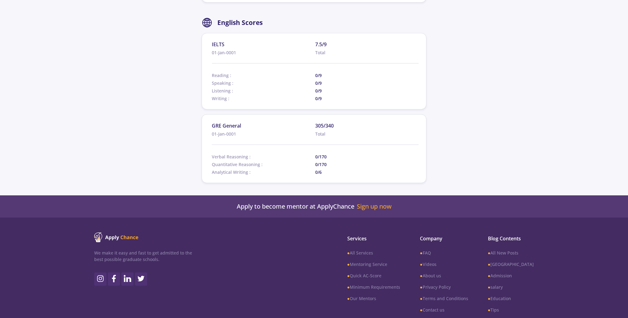 The height and width of the screenshot is (318, 628). I want to click on a: ●Education, so click(511, 298).